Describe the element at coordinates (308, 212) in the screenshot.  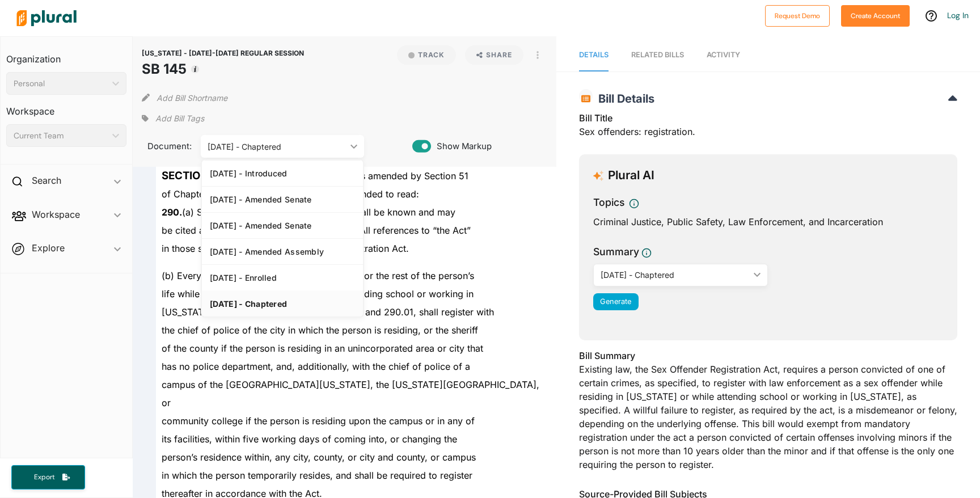
I see `span: (a) Sections 290 to 290.024, inclusive, shall be known and may` at that location.